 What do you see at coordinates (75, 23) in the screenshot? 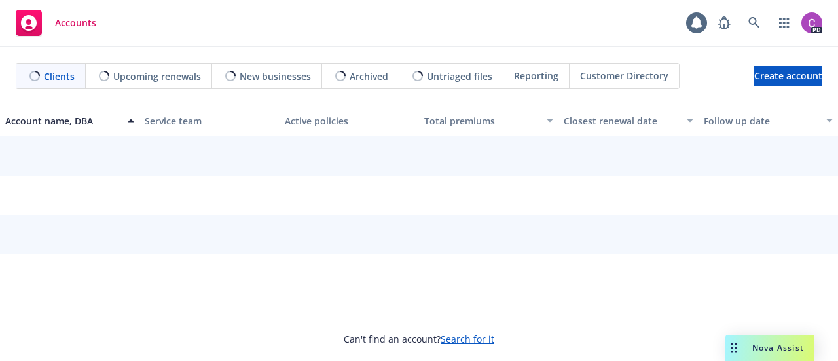
I see `span: Accounts` at bounding box center [75, 23].